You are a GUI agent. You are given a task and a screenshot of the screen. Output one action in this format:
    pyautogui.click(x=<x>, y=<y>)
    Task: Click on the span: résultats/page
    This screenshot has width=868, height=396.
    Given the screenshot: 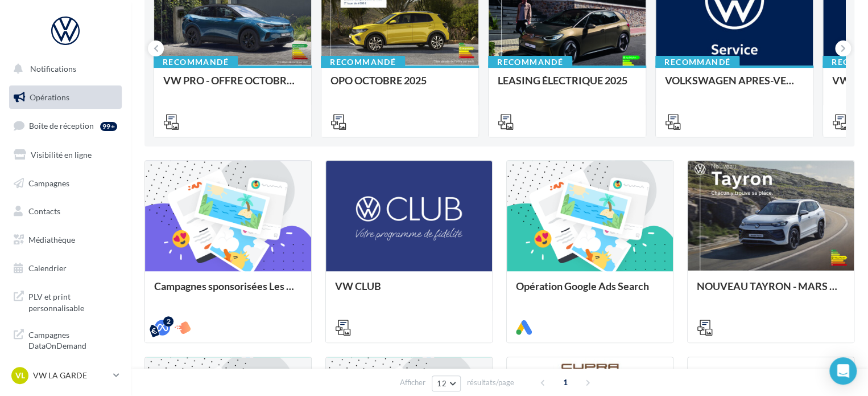 What is the action you would take?
    pyautogui.click(x=490, y=382)
    